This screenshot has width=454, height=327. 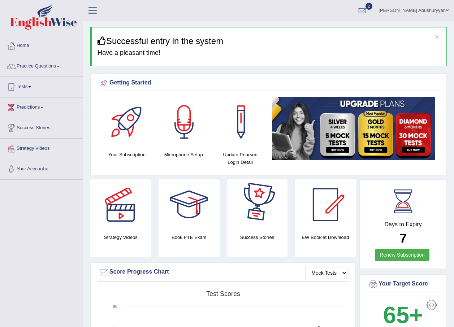 What do you see at coordinates (42, 65) in the screenshot?
I see `a: Practice Questions` at bounding box center [42, 65].